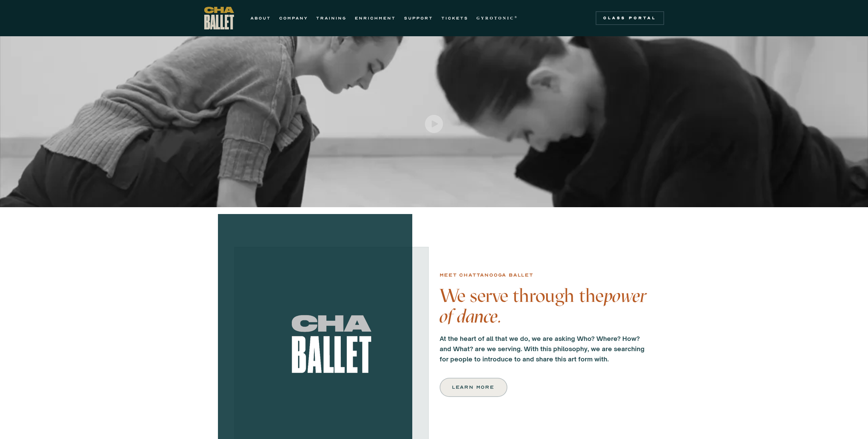 This screenshot has width=868, height=439. What do you see at coordinates (497, 18) in the screenshot?
I see `a: GYROTONIC®` at bounding box center [497, 18].